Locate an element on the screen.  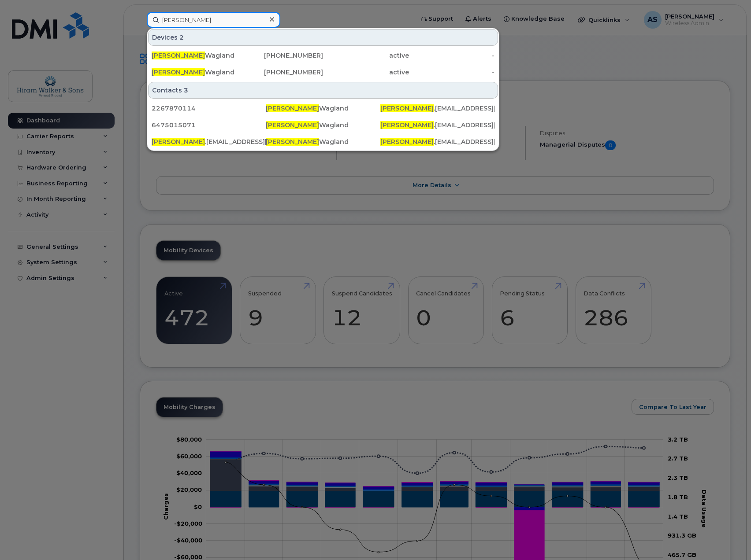
div: 2267870114 is located at coordinates (208, 109).